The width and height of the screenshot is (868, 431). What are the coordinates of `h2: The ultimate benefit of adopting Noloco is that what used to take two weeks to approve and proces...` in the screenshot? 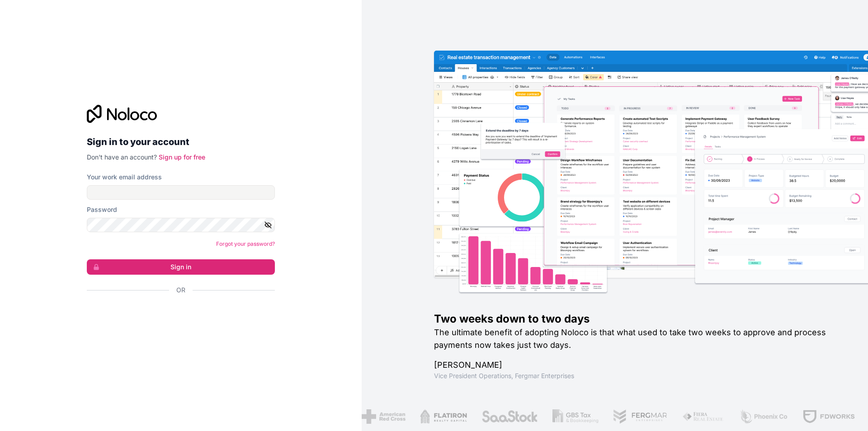 It's located at (637, 339).